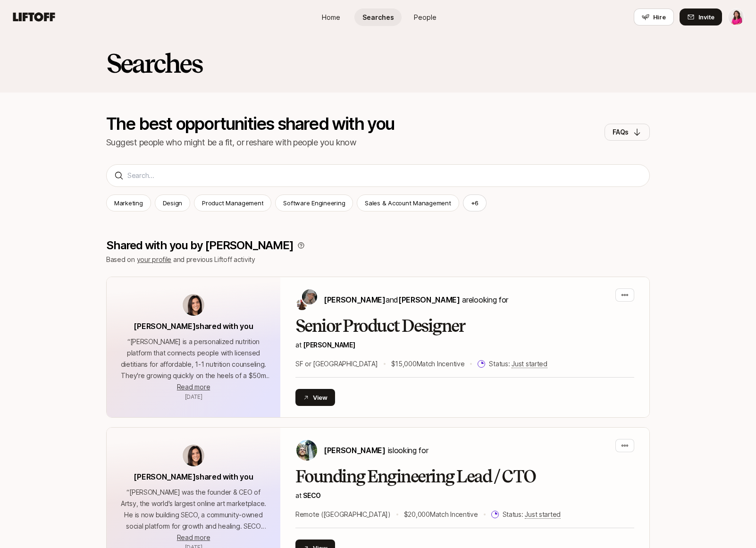 The height and width of the screenshot is (548, 756). What do you see at coordinates (310, 297) in the screenshot?
I see `img: Anna Skopenko` at bounding box center [310, 297].